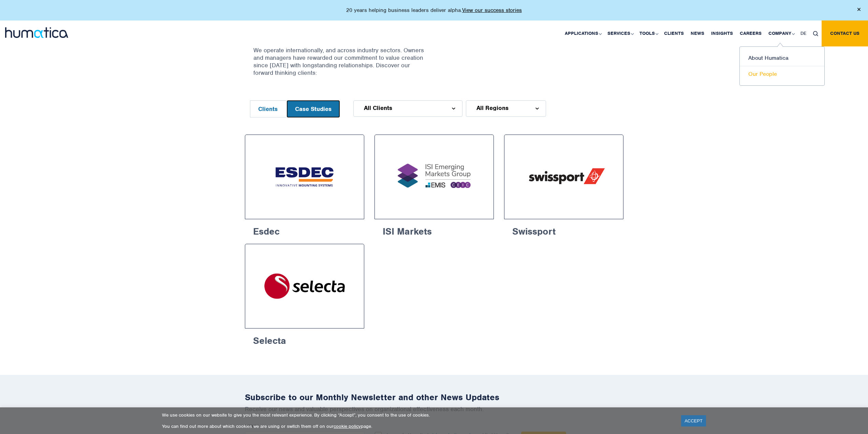  What do you see at coordinates (782, 74) in the screenshot?
I see `a: Our People` at bounding box center [782, 74].